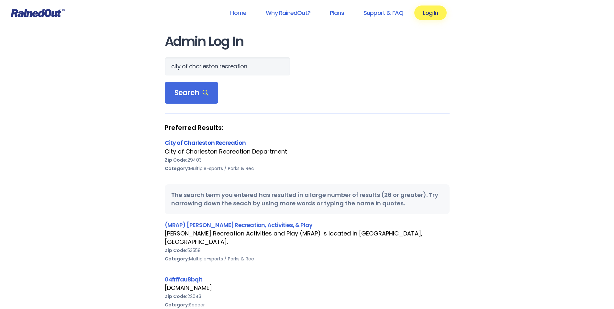  Describe the element at coordinates (307, 151) in the screenshot. I see `div: City of Charleston Recreation Department` at that location.